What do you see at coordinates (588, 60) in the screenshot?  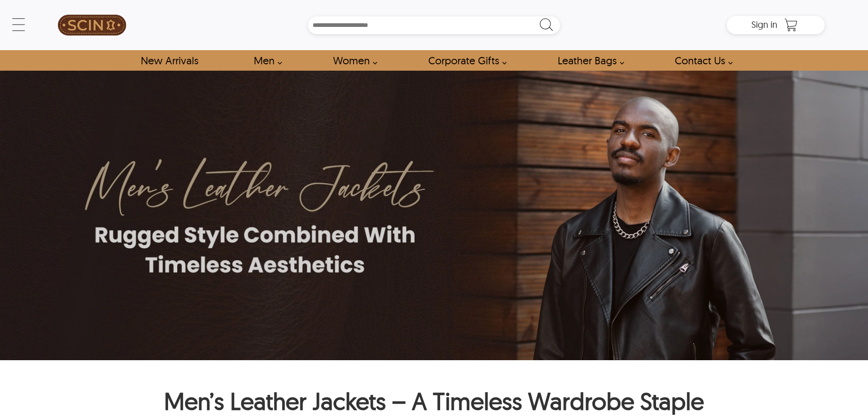 I see `a: Shop Leather Bags` at bounding box center [588, 60].